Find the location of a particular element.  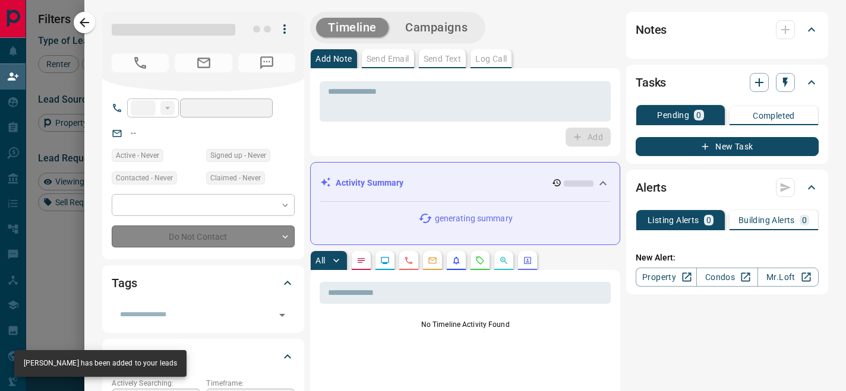

button: Open is located at coordinates (282, 315).